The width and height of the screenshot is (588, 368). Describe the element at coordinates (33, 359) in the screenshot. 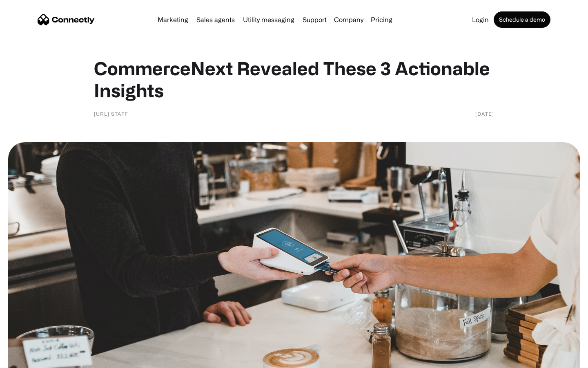

I see `ul: Language list` at that location.